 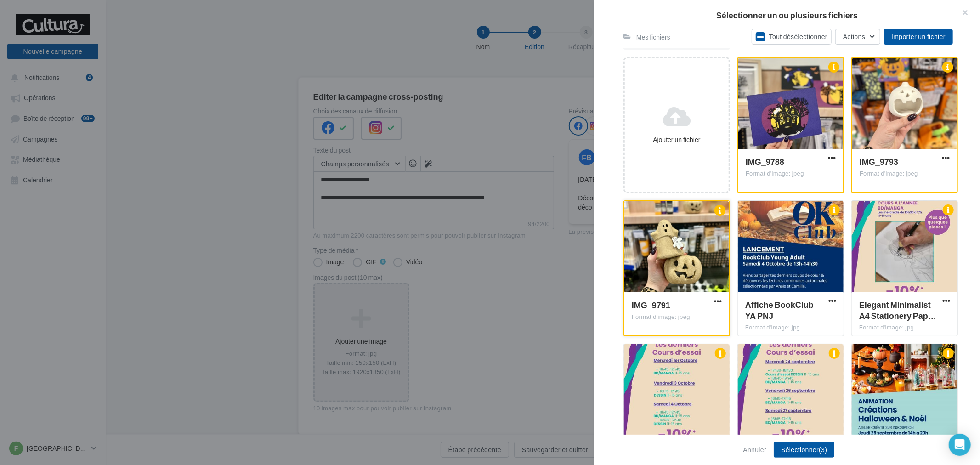 I want to click on button: Sélectionner(3), so click(x=804, y=450).